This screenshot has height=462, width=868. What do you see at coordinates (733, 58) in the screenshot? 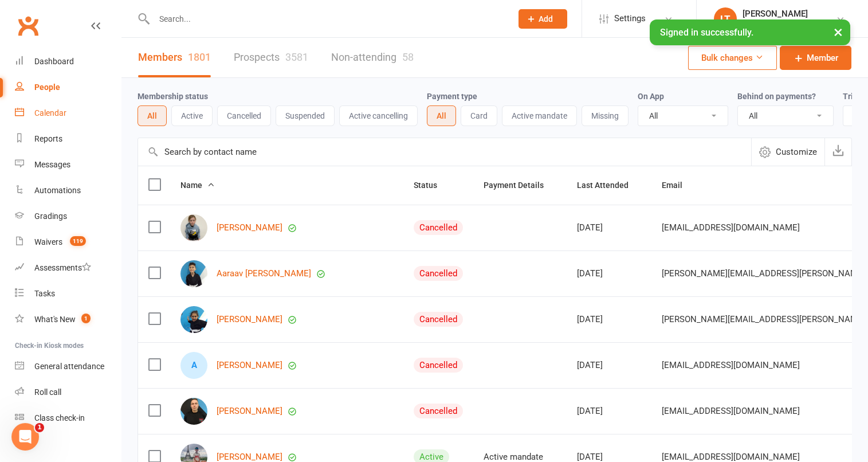
I see `button: Bulk changes` at bounding box center [733, 58].